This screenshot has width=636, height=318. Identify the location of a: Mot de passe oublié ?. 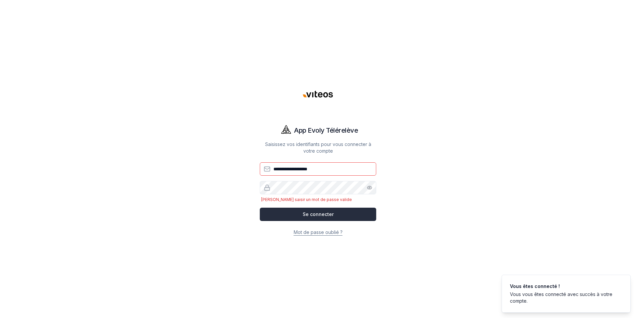
(318, 232).